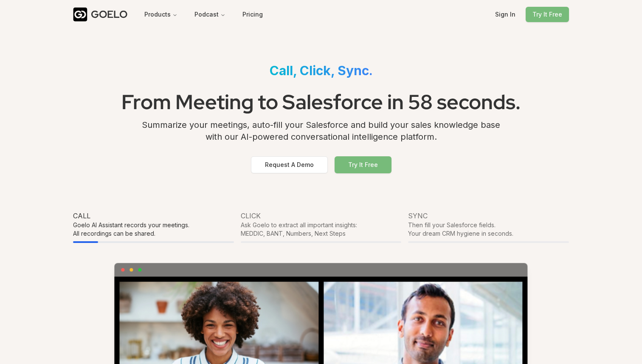  Describe the element at coordinates (185, 14) in the screenshot. I see `nav: Main` at that location.